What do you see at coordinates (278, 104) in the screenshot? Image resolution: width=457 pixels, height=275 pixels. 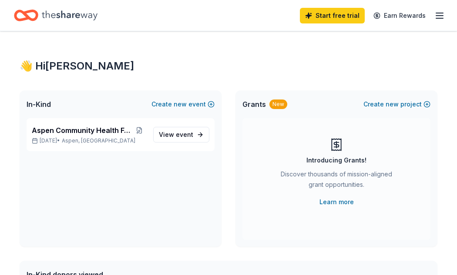 I see `div: New` at bounding box center [278, 104].